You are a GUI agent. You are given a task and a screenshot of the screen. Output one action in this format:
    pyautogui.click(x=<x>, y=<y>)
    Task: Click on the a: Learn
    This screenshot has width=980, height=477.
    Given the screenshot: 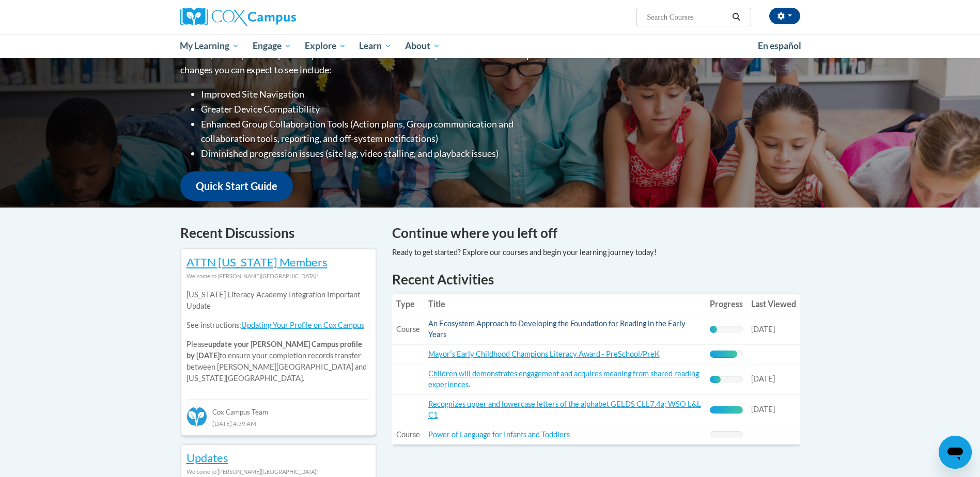 What is the action you would take?
    pyautogui.click(x=375, y=46)
    